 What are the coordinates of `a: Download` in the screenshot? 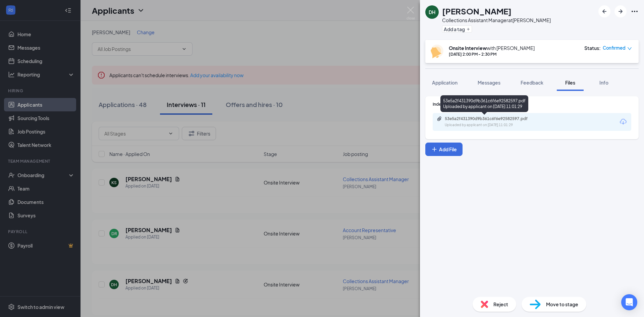 It's located at (623, 122).